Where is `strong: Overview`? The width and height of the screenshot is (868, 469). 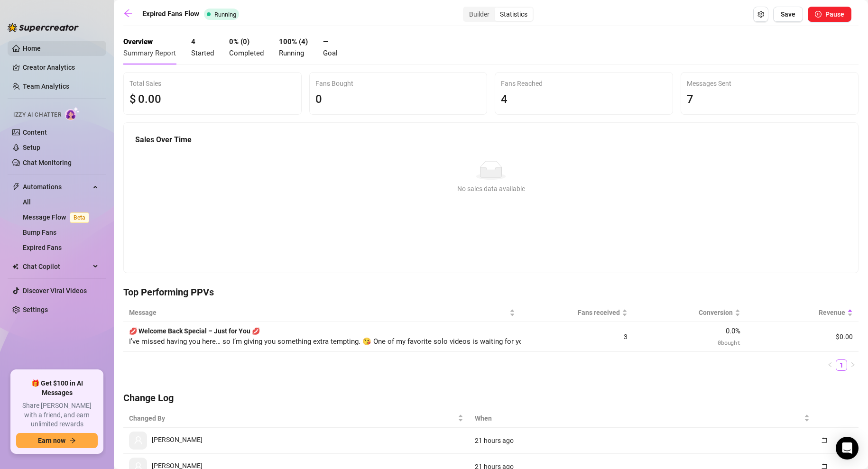 strong: Overview is located at coordinates (138, 42).